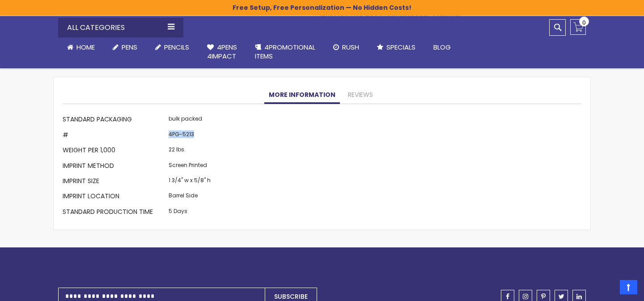 This screenshot has width=644, height=301. I want to click on span: instagram, so click(526, 296).